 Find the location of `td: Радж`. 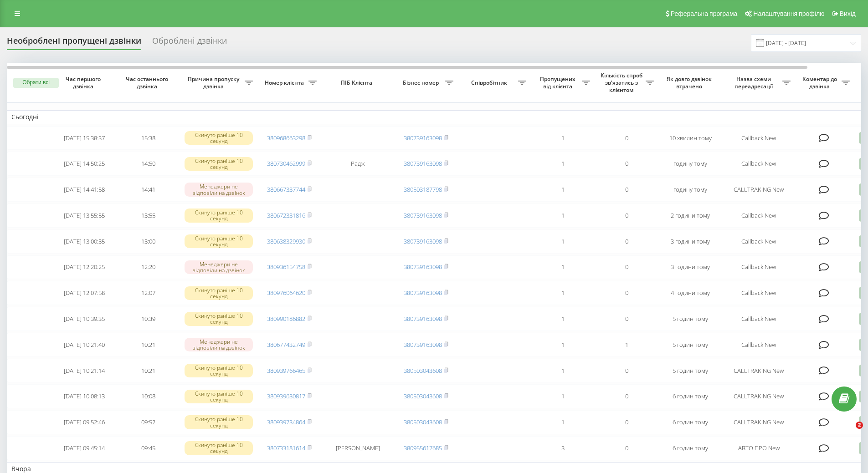

td: Радж is located at coordinates (358, 163).